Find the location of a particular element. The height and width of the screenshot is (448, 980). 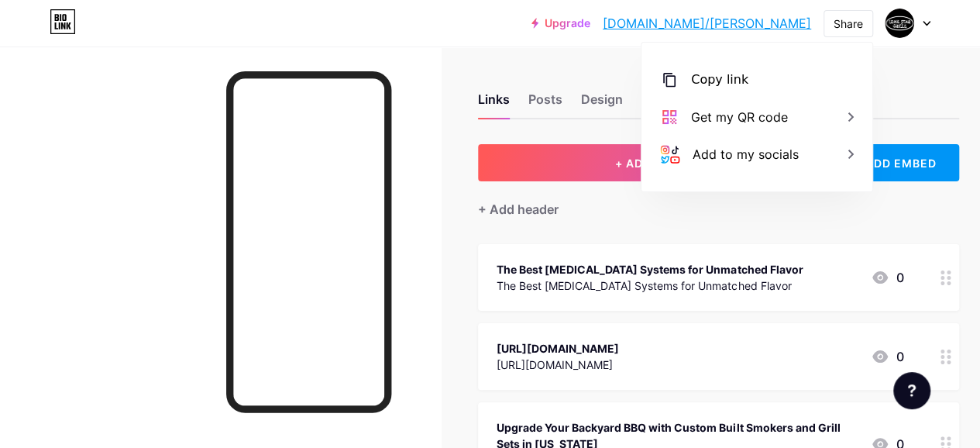

div: Share is located at coordinates (848, 23).